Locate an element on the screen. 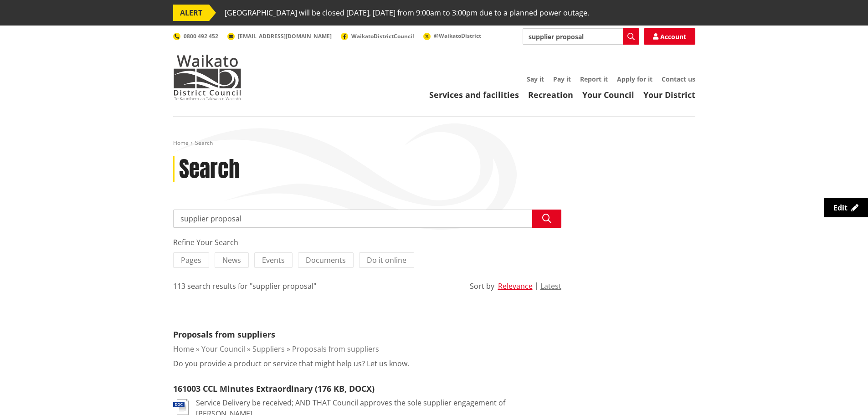 This screenshot has width=868, height=415. div: 113 search results for "supplier proposal" is located at coordinates (245, 286).